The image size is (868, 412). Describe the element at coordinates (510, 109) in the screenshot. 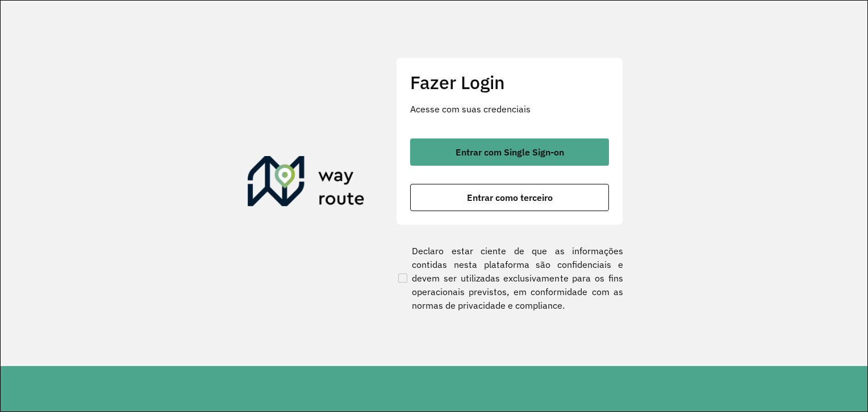

I see `p: Acesse com suas credenciais` at that location.